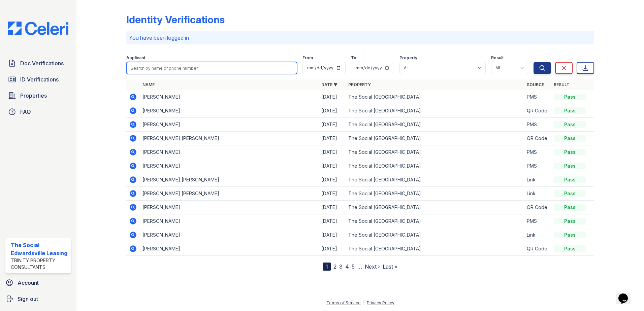 The image size is (644, 311). What do you see at coordinates (326, 267) in the screenshot?
I see `div: 1` at bounding box center [326, 267].